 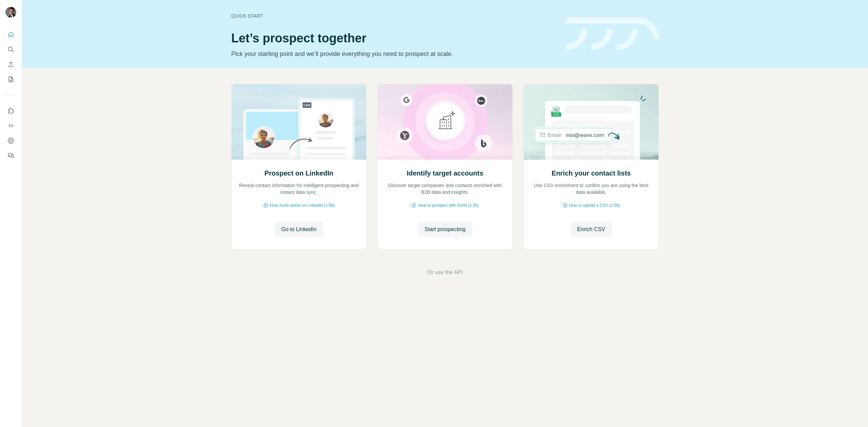 What do you see at coordinates (302, 206) in the screenshot?
I see `span: How Surfe works on LinkedIn (1:58)` at bounding box center [302, 206].